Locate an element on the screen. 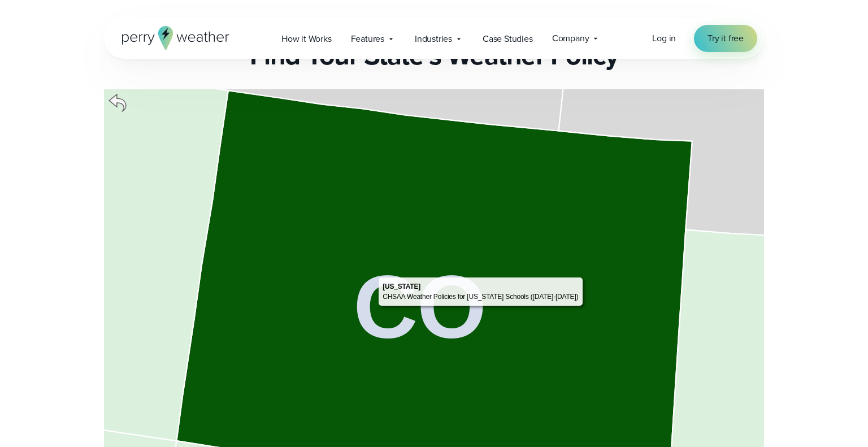 The height and width of the screenshot is (447, 868). span: Try it free is located at coordinates (725, 39).